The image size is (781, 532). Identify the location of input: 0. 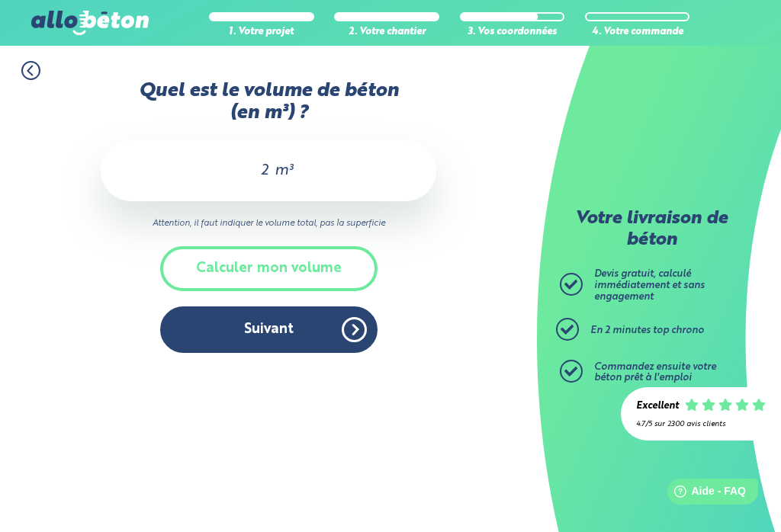
(258, 171).